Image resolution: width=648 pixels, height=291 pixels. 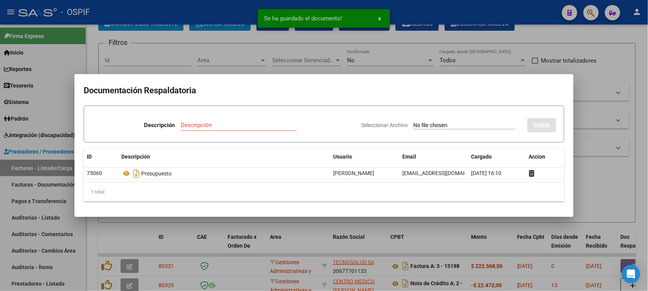 I want to click on button: SUBIR, so click(x=542, y=125).